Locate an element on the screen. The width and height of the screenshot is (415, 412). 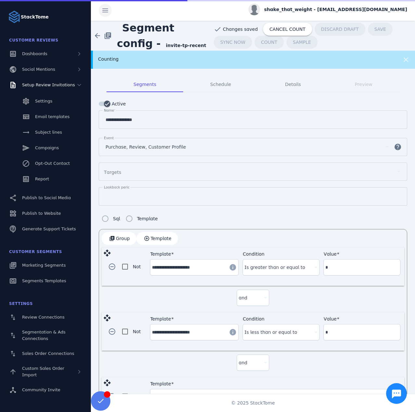
span: Custom Sales Order Import is located at coordinates (43, 372).